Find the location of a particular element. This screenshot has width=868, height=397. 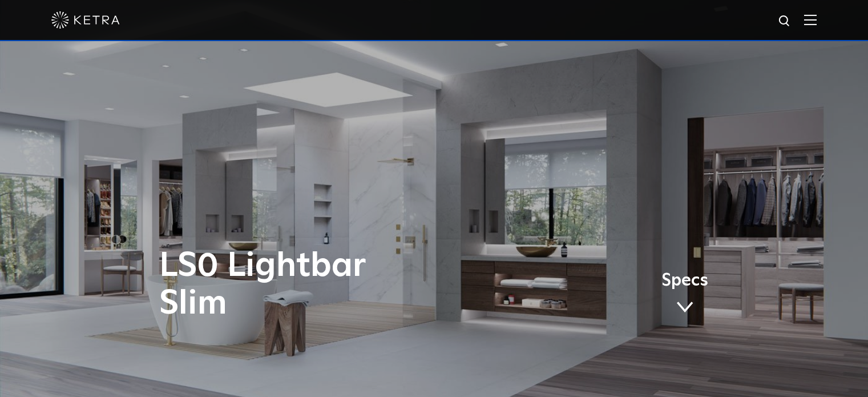

span: Specs is located at coordinates (685, 281).